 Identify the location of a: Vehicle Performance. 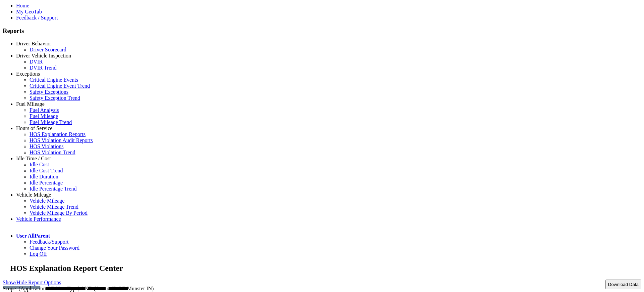
(39, 218).